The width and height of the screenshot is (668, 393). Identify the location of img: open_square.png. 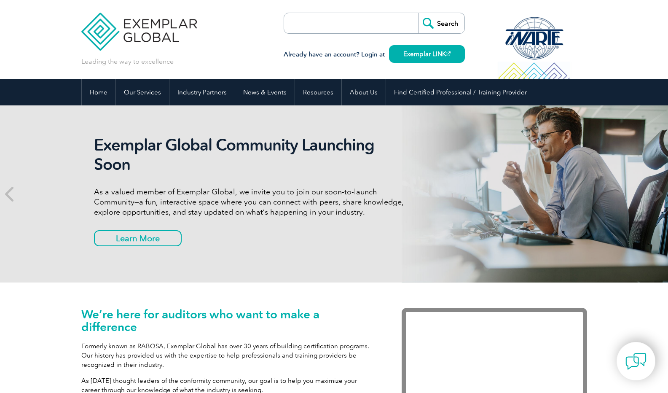
(448, 54).